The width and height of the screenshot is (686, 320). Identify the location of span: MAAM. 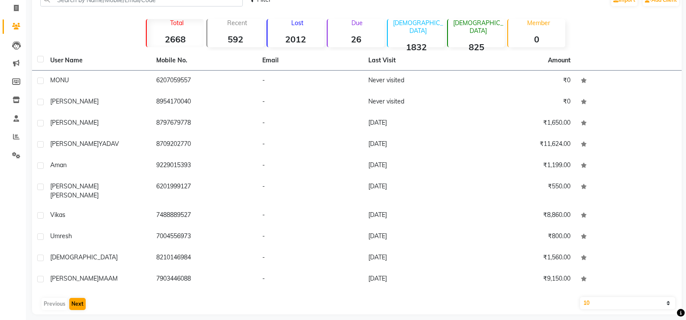
(108, 278).